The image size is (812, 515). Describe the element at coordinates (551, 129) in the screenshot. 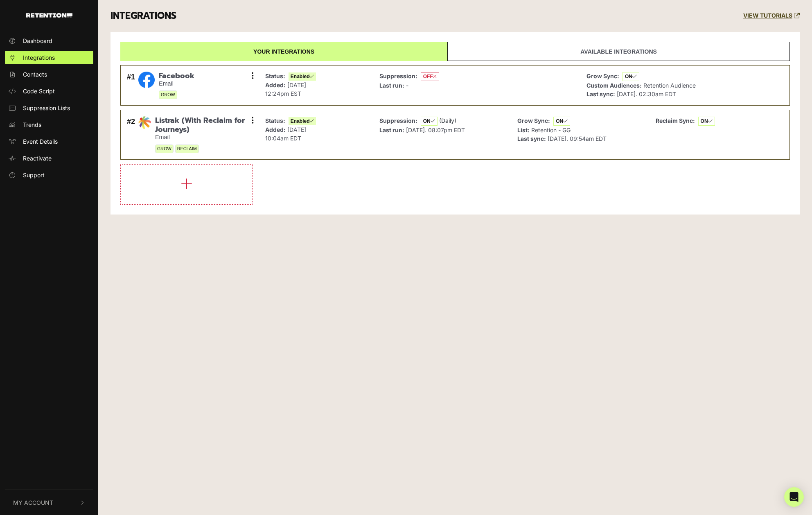

I see `span: Retention - GG` at that location.